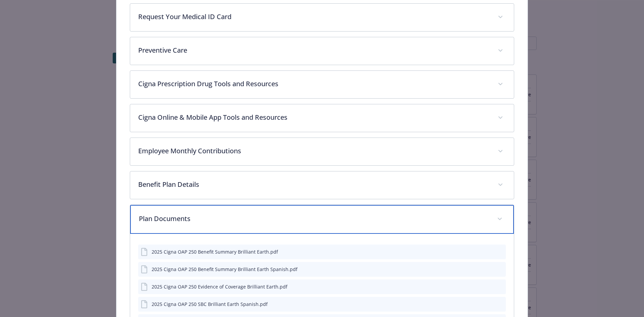 The image size is (644, 317). I want to click on div: Cigna Online & Mobile App Tools and Resources, so click(322, 118).